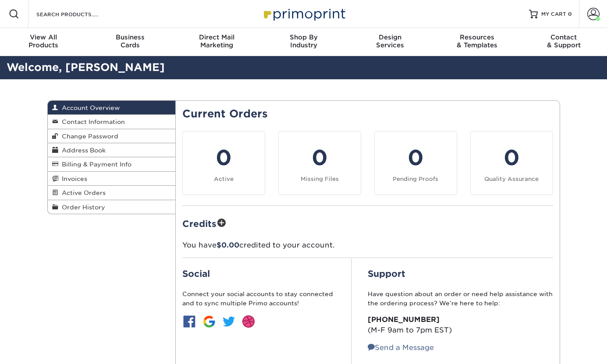  What do you see at coordinates (319, 163) in the screenshot?
I see `a: 0 Missing Files` at bounding box center [319, 163].